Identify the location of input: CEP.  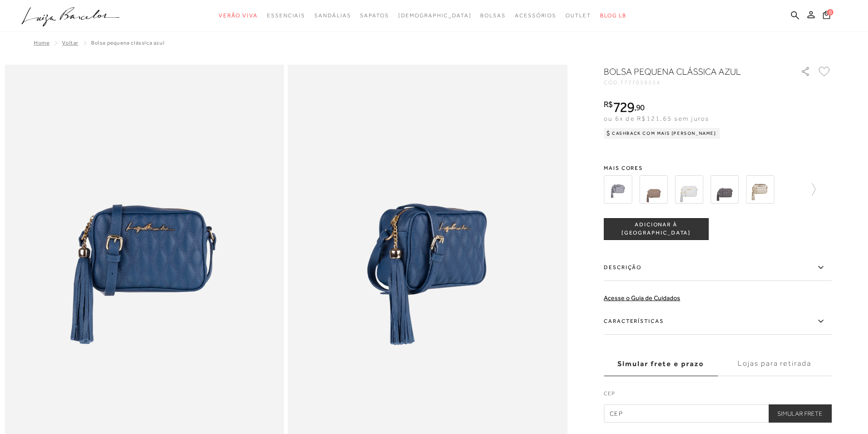
(717, 413).